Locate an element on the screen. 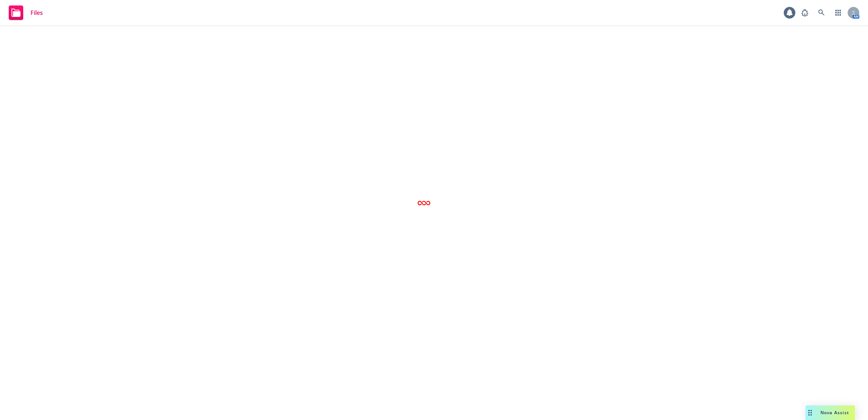 The width and height of the screenshot is (868, 420). div: Drag to move is located at coordinates (810, 413).